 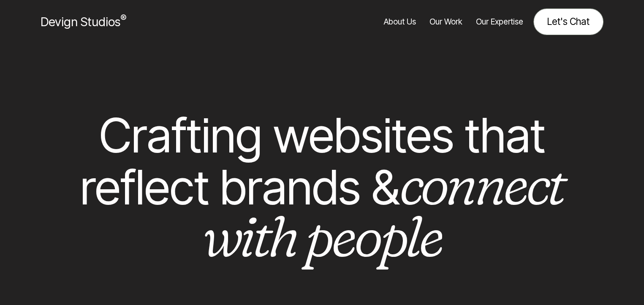 What do you see at coordinates (500, 22) in the screenshot?
I see `a: Our Expertise` at bounding box center [500, 22].